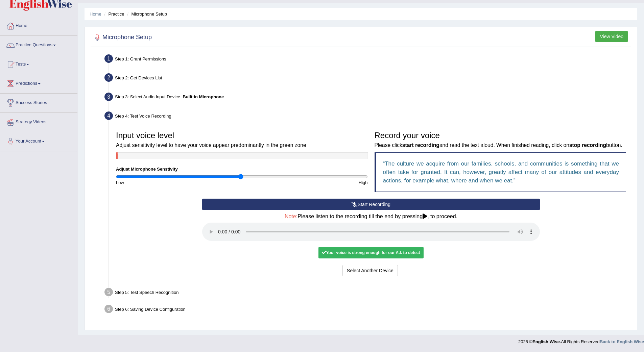  I want to click on div: Step 6: Saving Device Configuration, so click(367, 310).